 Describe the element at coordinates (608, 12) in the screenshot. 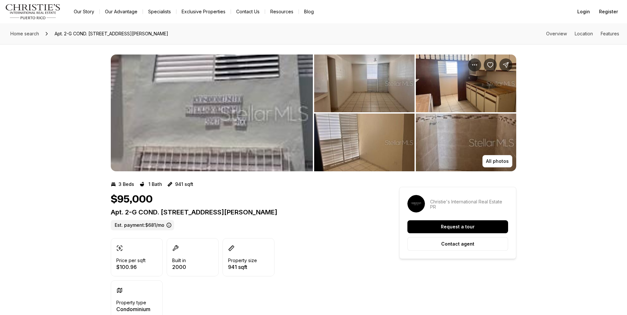

I see `button: Register` at that location.